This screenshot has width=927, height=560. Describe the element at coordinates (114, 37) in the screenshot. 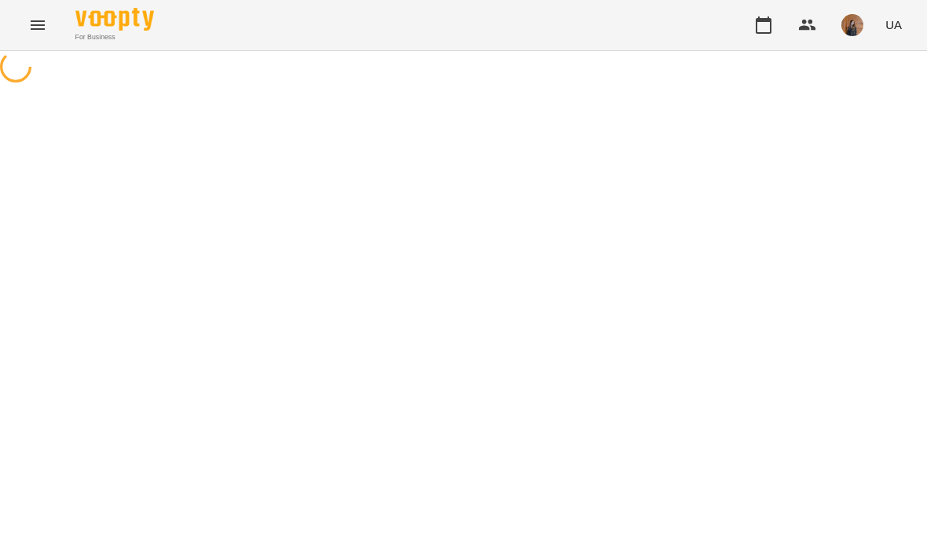

I see `span: For Business` at that location.